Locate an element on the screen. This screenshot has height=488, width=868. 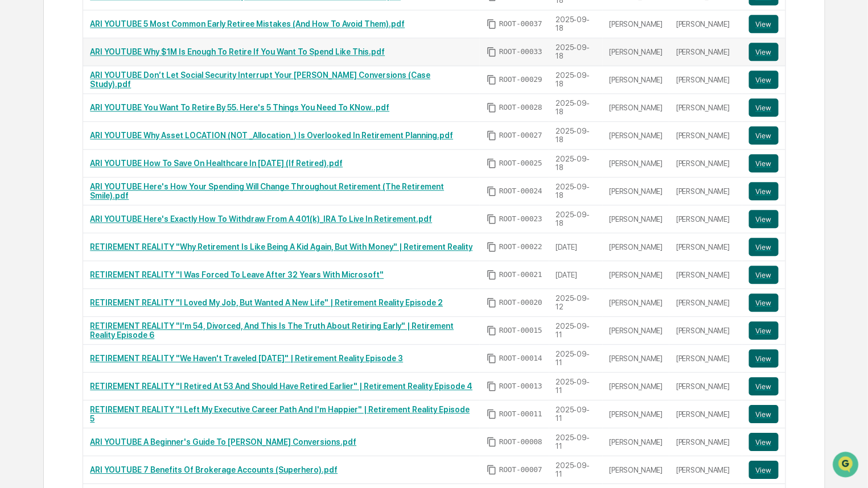
div: We're available if you need us! is located at coordinates (91, 102).